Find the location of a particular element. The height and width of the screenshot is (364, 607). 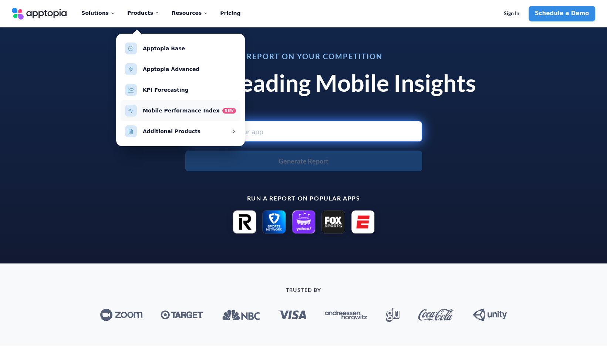

a: Mobile Performance Index is located at coordinates (181, 111).